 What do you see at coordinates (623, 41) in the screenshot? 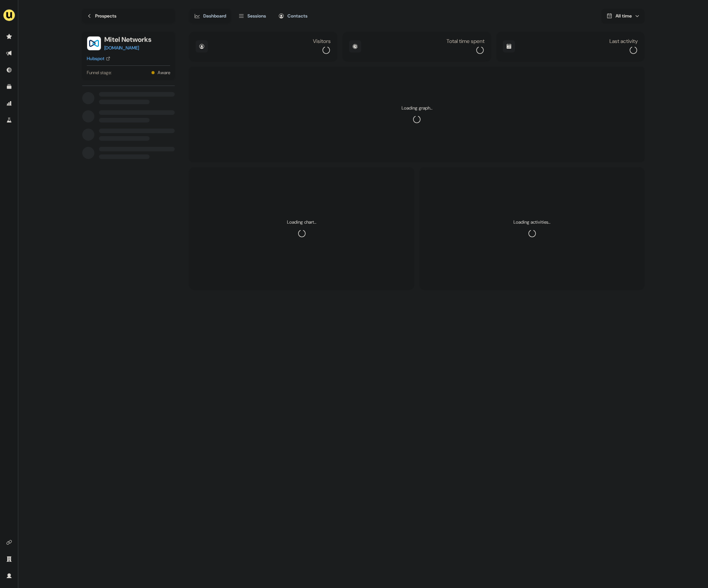
I see `div: Last activity` at bounding box center [623, 41].